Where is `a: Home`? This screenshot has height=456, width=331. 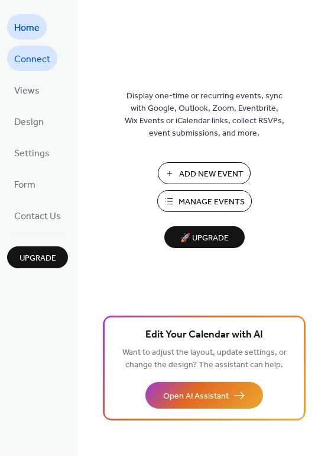 a: Home is located at coordinates (27, 27).